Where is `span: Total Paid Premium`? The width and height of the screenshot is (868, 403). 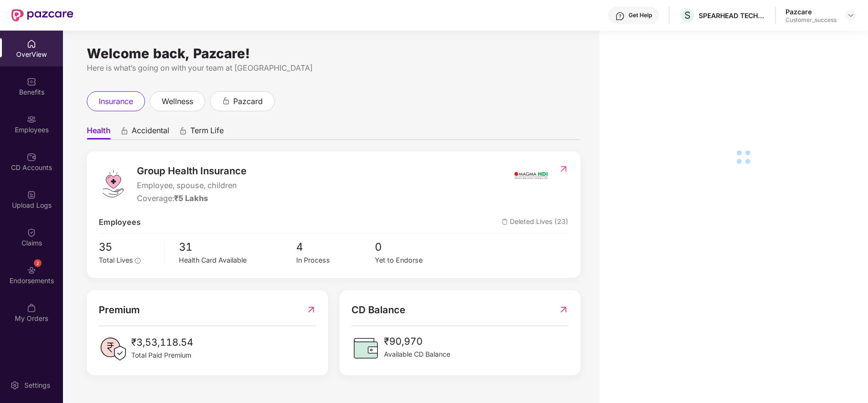
span: Total Paid Premium is located at coordinates (162, 355).